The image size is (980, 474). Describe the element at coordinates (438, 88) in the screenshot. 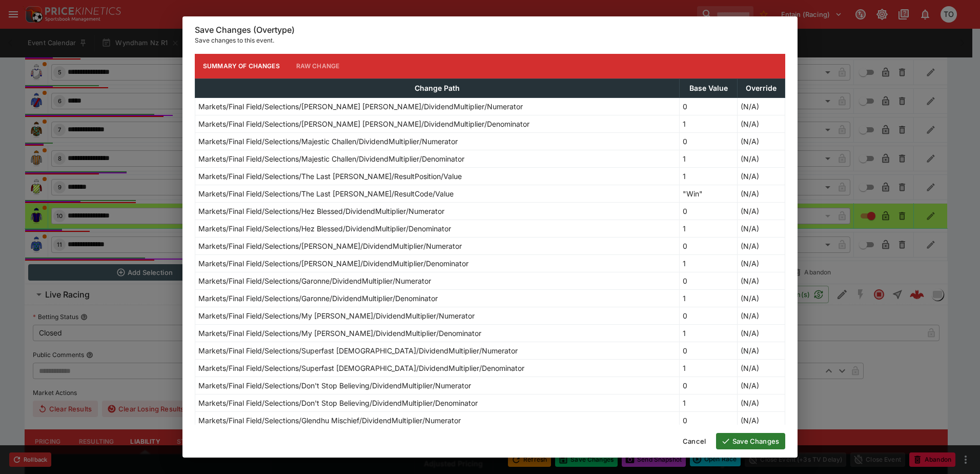

I see `th: Change Path` at that location.